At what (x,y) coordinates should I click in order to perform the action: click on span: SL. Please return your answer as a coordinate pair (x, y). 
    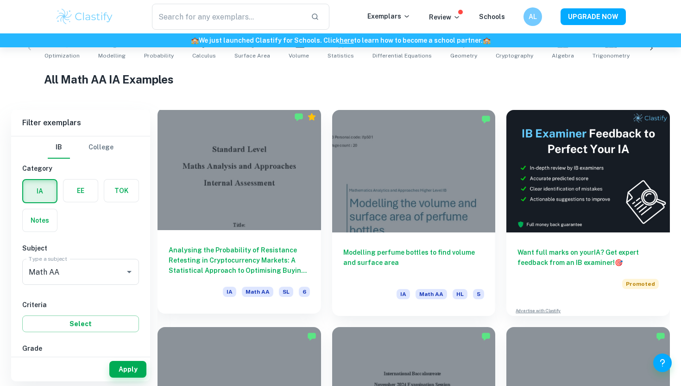
    Looking at the image, I should click on (286, 291).